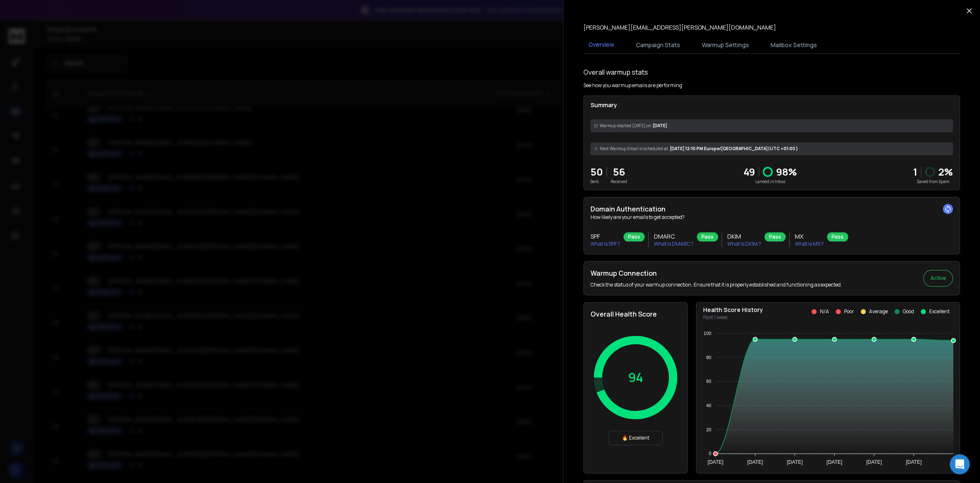 The image size is (980, 483). Describe the element at coordinates (725, 45) in the screenshot. I see `button: Warmup Settings` at that location.